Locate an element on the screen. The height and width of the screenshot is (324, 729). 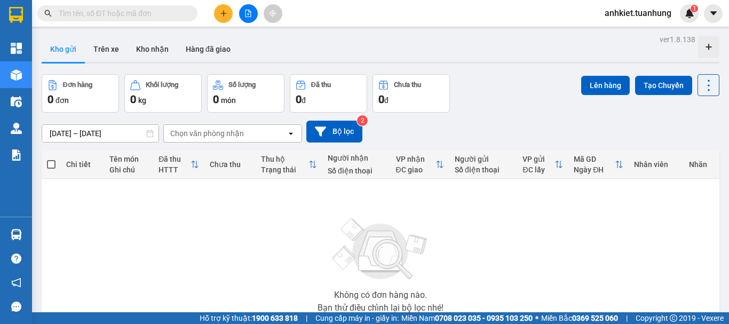
div: Khối lượng is located at coordinates (162, 85).